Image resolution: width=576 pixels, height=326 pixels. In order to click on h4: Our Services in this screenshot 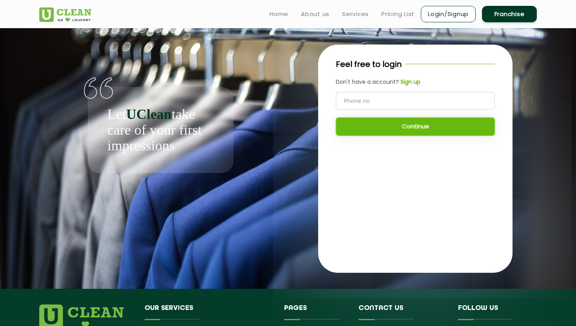, I will do `click(208, 312)`.